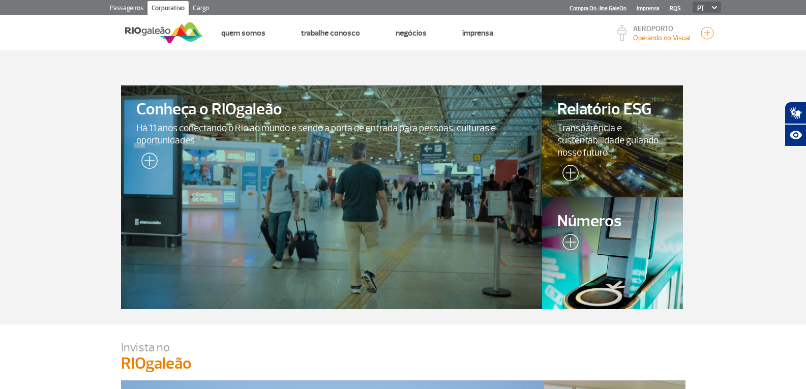 The height and width of the screenshot is (389, 806). Describe the element at coordinates (331, 197) in the screenshot. I see `a: Conheça o RIOgaleãoHá 11 anos conectando o Rio ao mundo e sendo a porta de entrada para pessoas, ...` at that location.